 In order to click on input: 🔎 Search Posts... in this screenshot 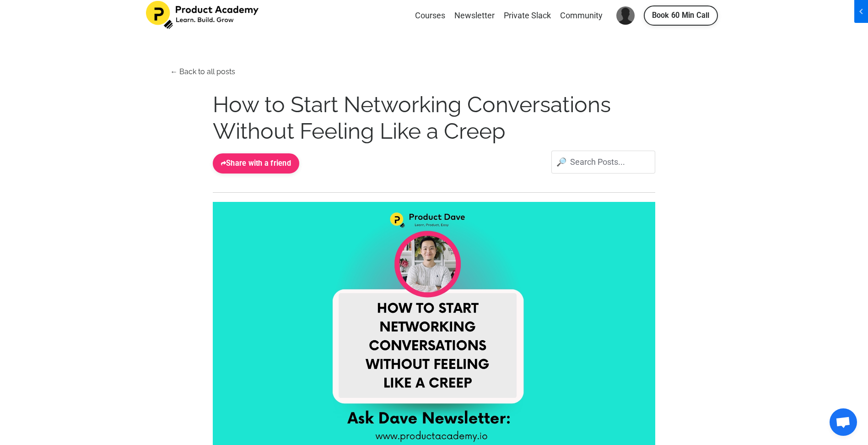, I will do `click(603, 162)`.